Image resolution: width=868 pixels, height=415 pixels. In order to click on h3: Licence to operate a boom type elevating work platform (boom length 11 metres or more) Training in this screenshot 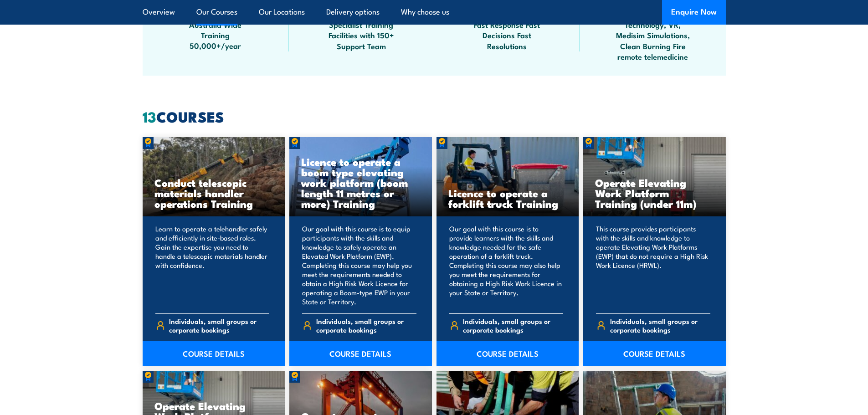, I will do `click(361, 182)`.